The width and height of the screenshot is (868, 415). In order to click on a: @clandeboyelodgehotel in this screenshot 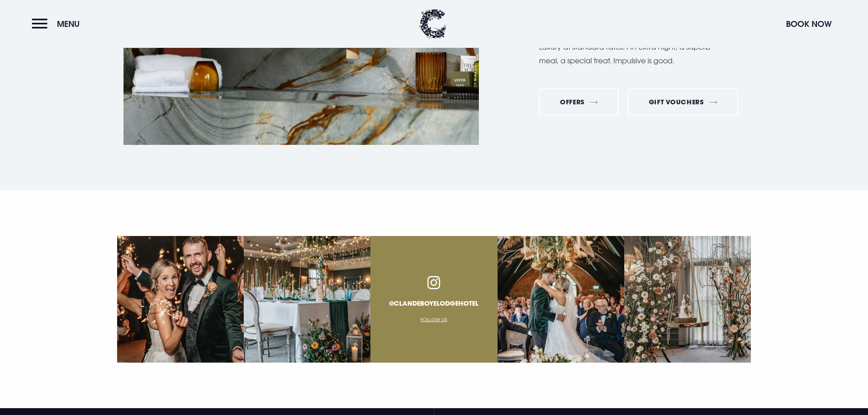, I will do `click(433, 303)`.